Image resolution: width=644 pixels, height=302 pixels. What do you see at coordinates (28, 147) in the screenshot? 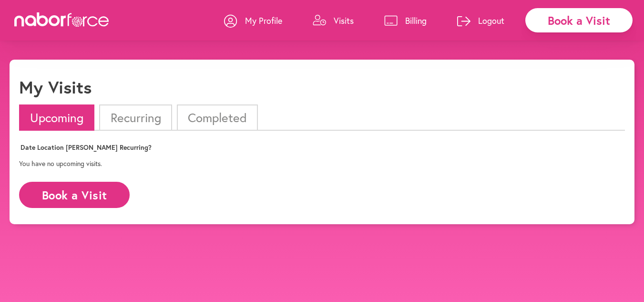
I see `th: Date` at bounding box center [28, 147].